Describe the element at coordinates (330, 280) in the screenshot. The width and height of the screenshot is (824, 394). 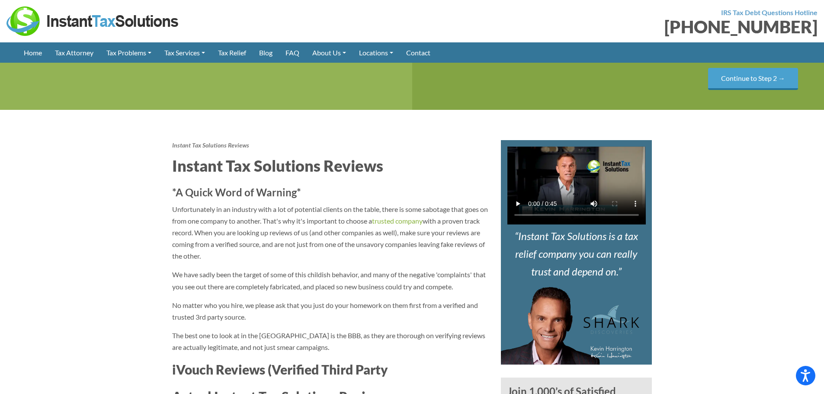
I see `p: We have sadly been the target of some of this childish behavior, and many of the negative 'compla...` at that location.